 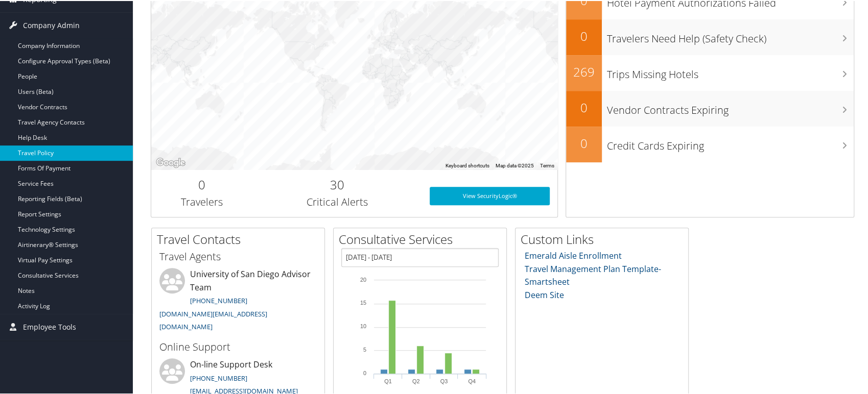 What do you see at coordinates (363, 302) in the screenshot?
I see `tspan: 15` at bounding box center [363, 302].